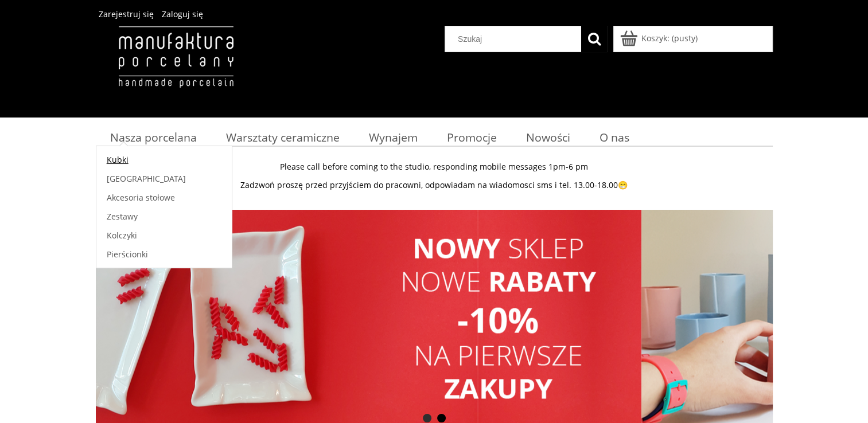  Describe the element at coordinates (434, 167) in the screenshot. I see `p: Please call before coming to the studio, responding mobile messages 1pm-6 pm` at that location.